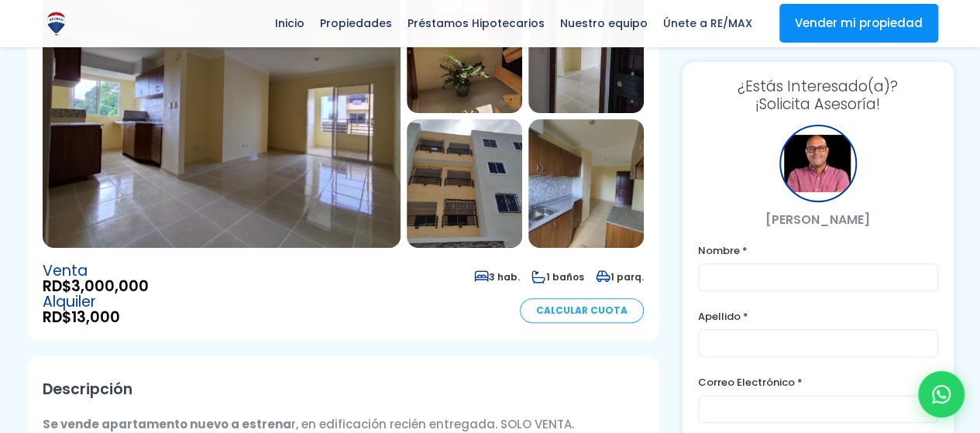  Describe the element at coordinates (95, 302) in the screenshot. I see `span: Alquiler` at that location.